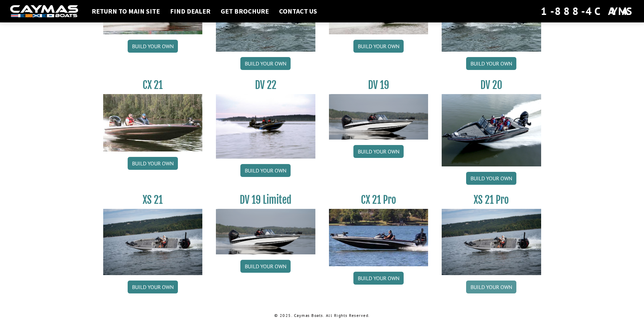 The height and width of the screenshot is (324, 644). What do you see at coordinates (126, 11) in the screenshot?
I see `a: Return to main site` at bounding box center [126, 11].